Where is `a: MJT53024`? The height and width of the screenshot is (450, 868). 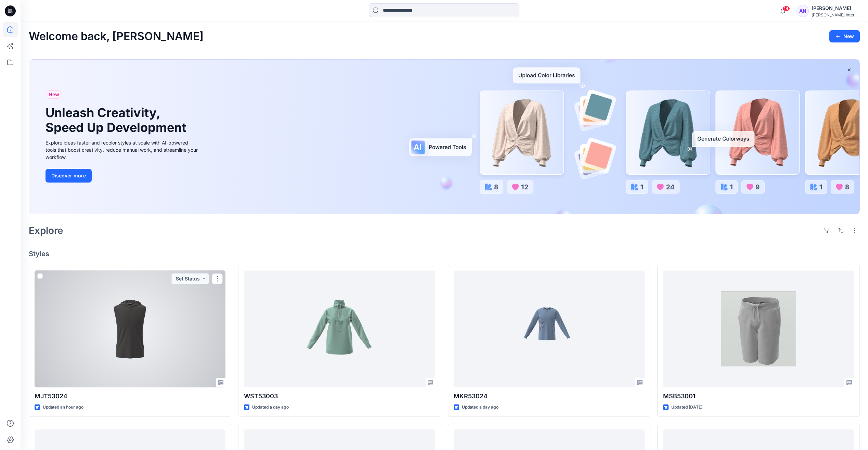 a: MJT53024 is located at coordinates (130, 329).